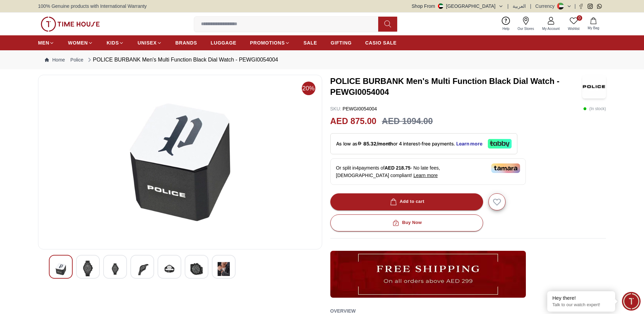 The height and width of the screenshot is (314, 644). Describe the element at coordinates (55, 60) in the screenshot. I see `a: Home` at that location.